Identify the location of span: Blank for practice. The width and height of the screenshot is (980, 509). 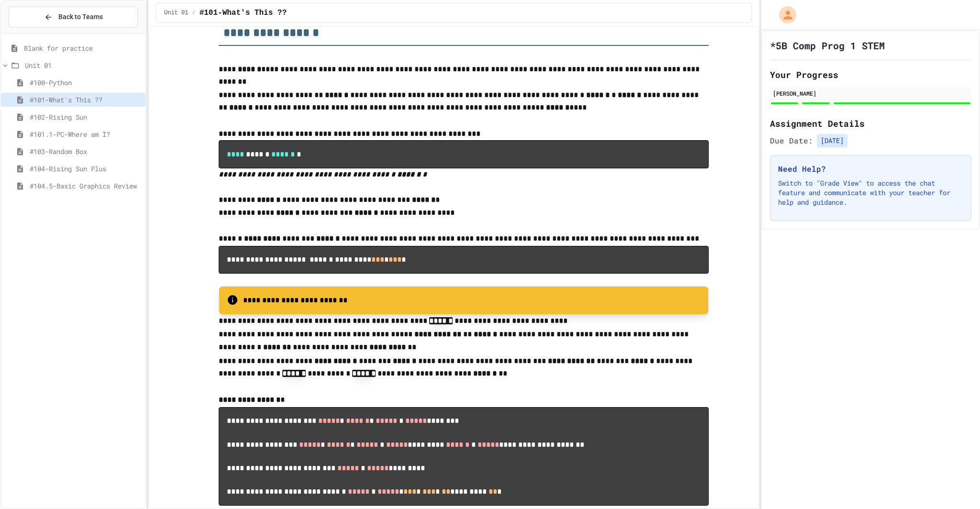
(83, 48).